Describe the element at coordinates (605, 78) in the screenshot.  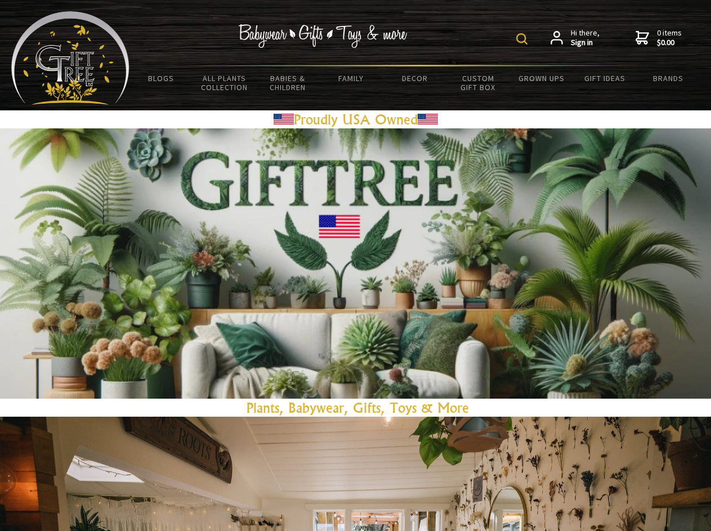
I see `a: Gift Ideas` at that location.